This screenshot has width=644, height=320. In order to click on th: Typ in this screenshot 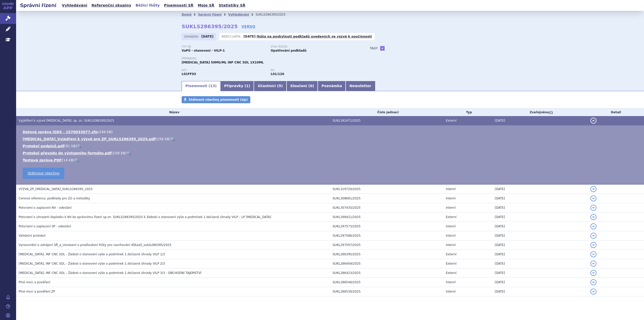, I will do `click(468, 112)`.